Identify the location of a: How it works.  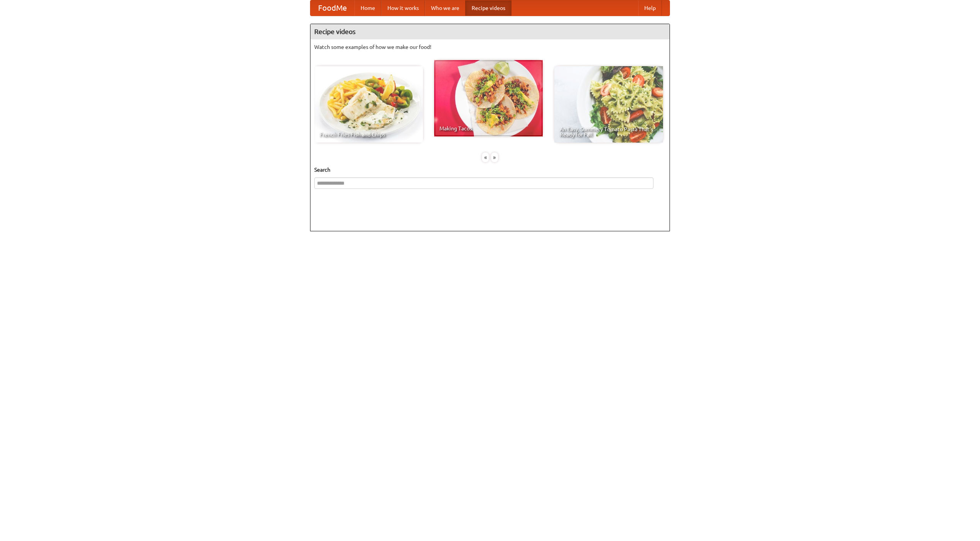
(403, 8).